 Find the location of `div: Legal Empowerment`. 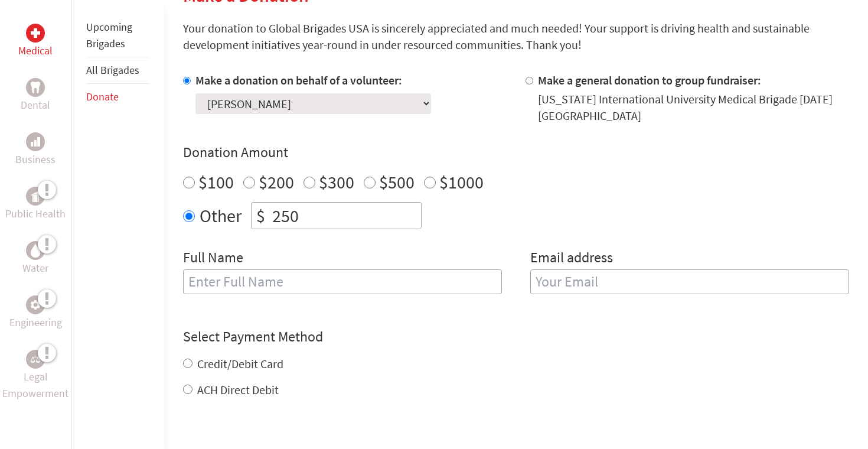

div: Legal Empowerment is located at coordinates (36, 359).